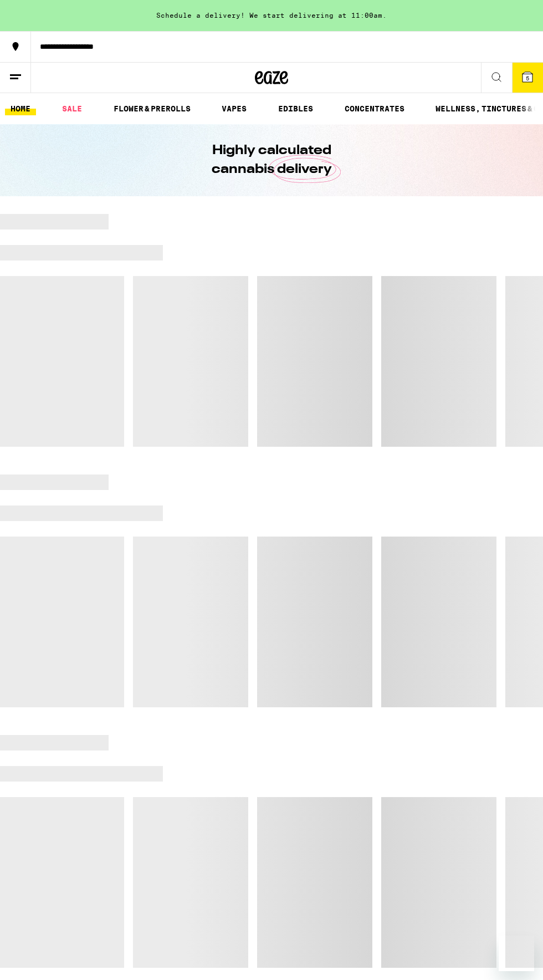  What do you see at coordinates (528, 78) in the screenshot?
I see `span: 5` at bounding box center [528, 78].